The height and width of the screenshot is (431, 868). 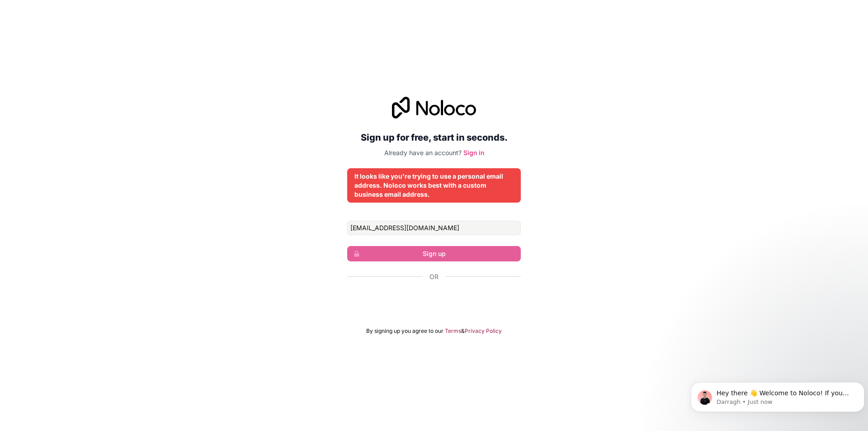 What do you see at coordinates (98, 39) in the screenshot?
I see `p: Message from Darragh, sent Just now` at bounding box center [98, 39].